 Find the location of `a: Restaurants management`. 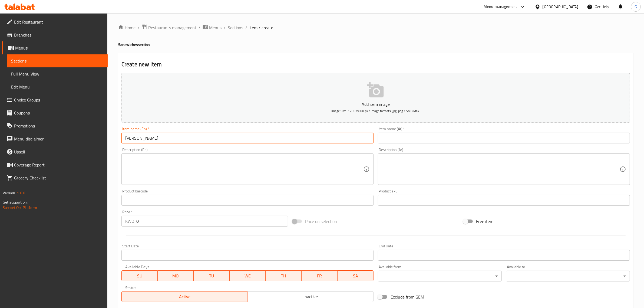

a: Restaurants management is located at coordinates (169, 28).